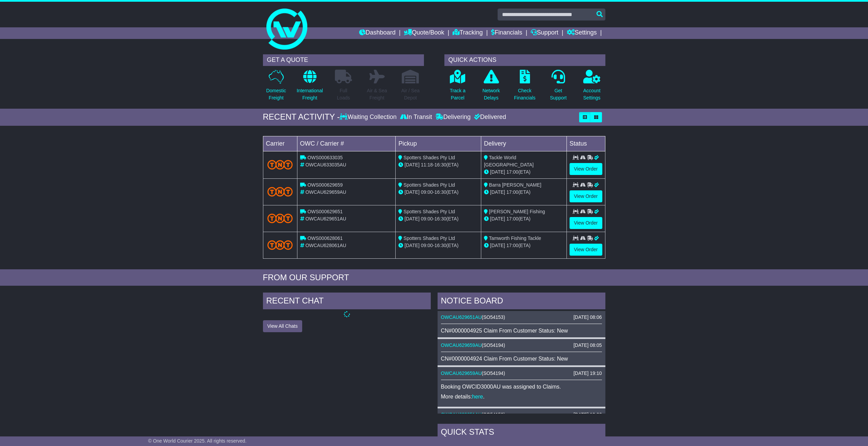 This screenshot has height=446, width=868. Describe the element at coordinates (427, 164) in the screenshot. I see `span: 11:18` at that location.